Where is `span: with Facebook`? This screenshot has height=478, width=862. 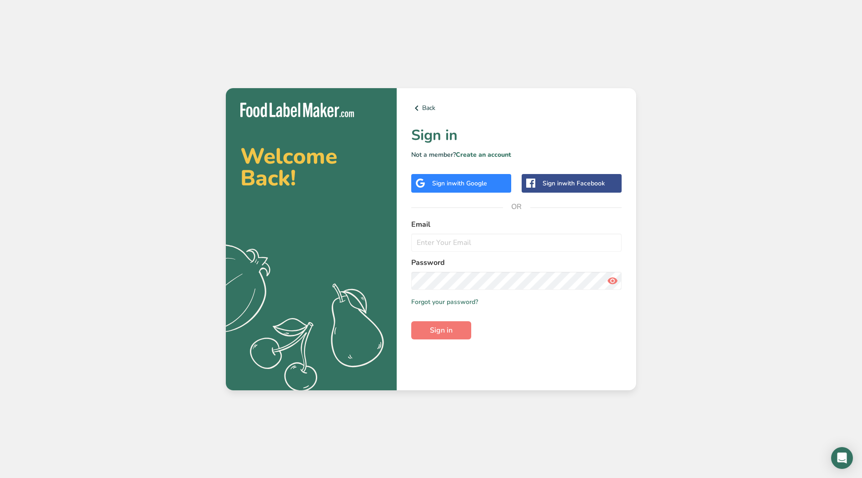 span: with Facebook is located at coordinates (584, 183).